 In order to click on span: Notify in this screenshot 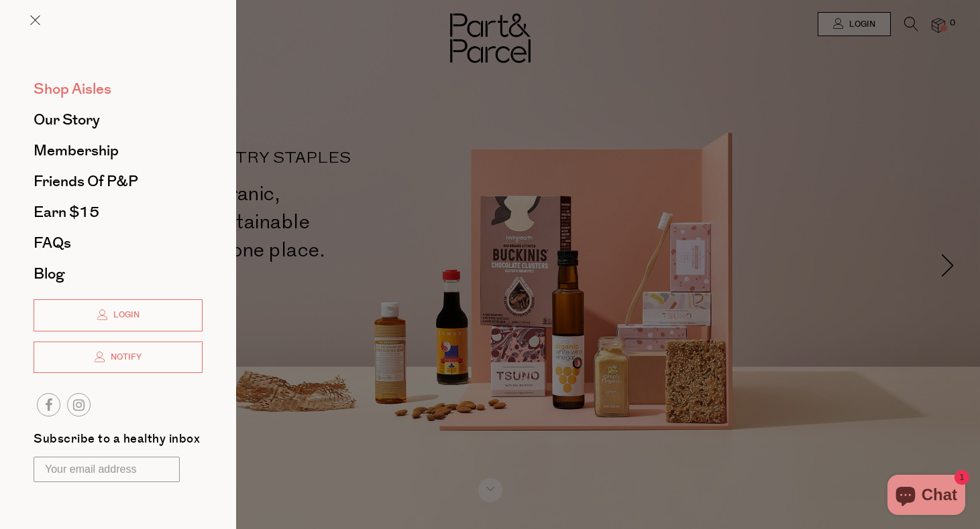, I will do `click(124, 357)`.